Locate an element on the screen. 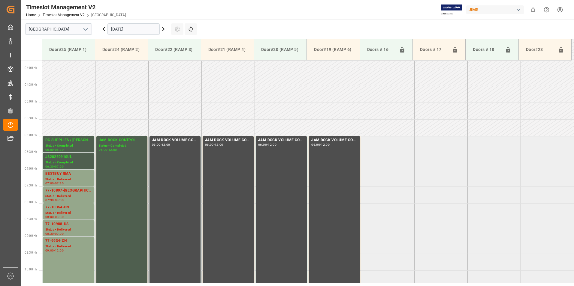 The image size is (574, 286). a: Home is located at coordinates (31, 15).